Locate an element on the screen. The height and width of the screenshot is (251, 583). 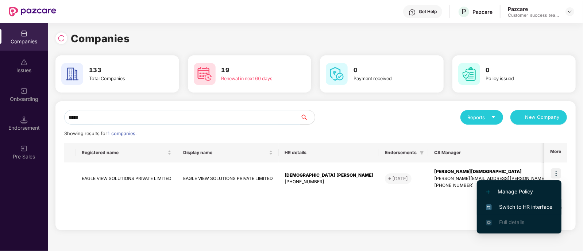
span: Showing results for is located at coordinates (100, 133).